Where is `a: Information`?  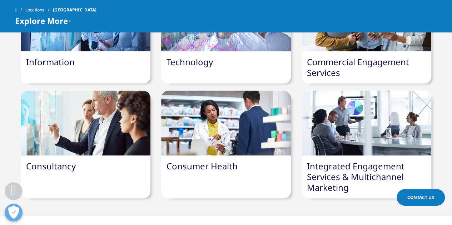 a: Information is located at coordinates (50, 62).